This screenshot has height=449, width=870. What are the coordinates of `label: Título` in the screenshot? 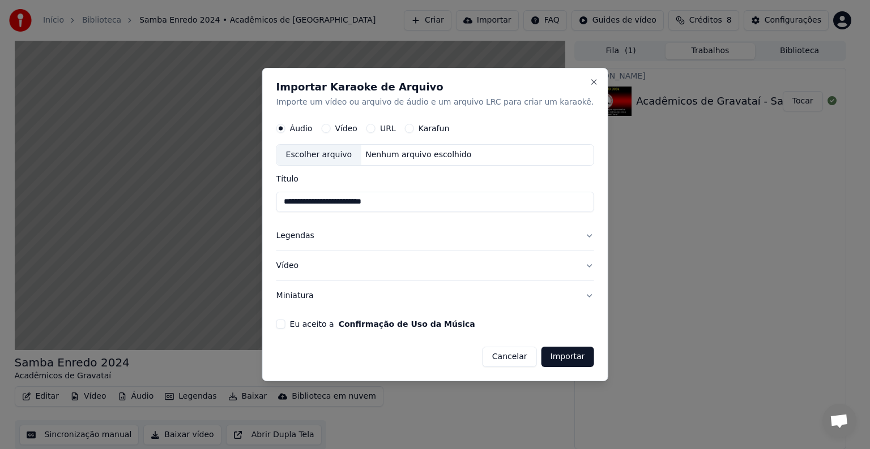 It's located at (435, 179).